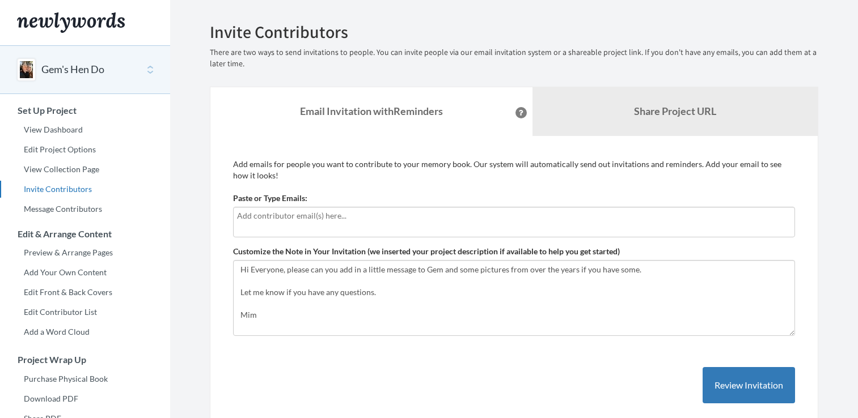 Image resolution: width=858 pixels, height=418 pixels. Describe the element at coordinates (71, 23) in the screenshot. I see `img: Newlywords logo` at that location.